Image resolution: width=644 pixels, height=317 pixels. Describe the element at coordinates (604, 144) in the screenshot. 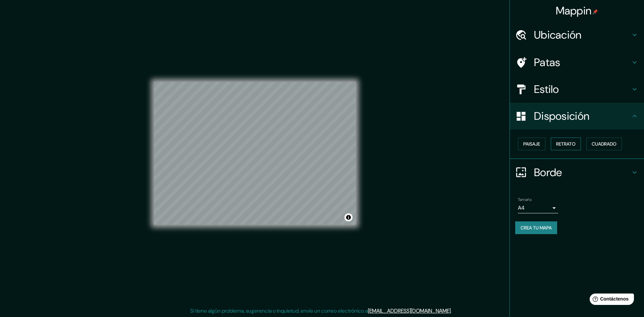

I see `font: Cuadrado` at that location.